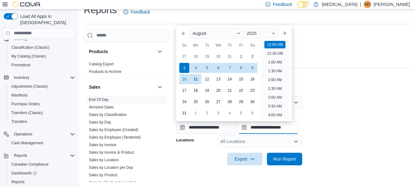 This screenshot has height=187, width=415. Describe the element at coordinates (252, 79) in the screenshot. I see `div: day-16` at that location.